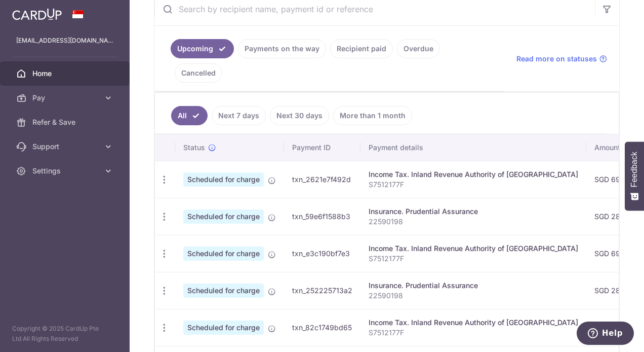 The height and width of the screenshot is (352, 644). I want to click on span: Feedback, so click(635, 169).